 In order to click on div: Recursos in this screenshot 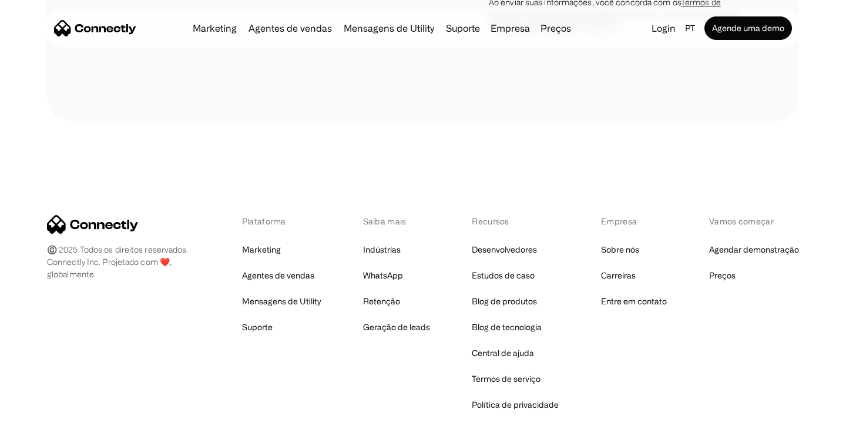, I will do `click(515, 221)`.